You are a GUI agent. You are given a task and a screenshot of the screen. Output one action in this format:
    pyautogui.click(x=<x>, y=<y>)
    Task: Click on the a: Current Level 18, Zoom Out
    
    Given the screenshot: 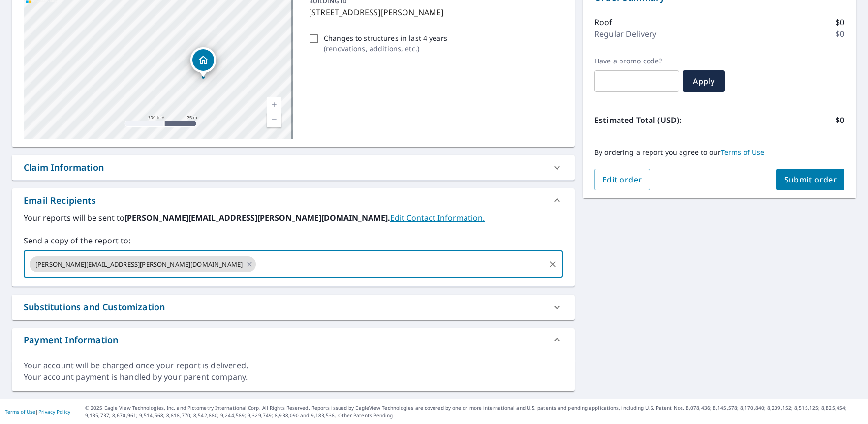 What is the action you would take?
    pyautogui.click(x=275, y=120)
    